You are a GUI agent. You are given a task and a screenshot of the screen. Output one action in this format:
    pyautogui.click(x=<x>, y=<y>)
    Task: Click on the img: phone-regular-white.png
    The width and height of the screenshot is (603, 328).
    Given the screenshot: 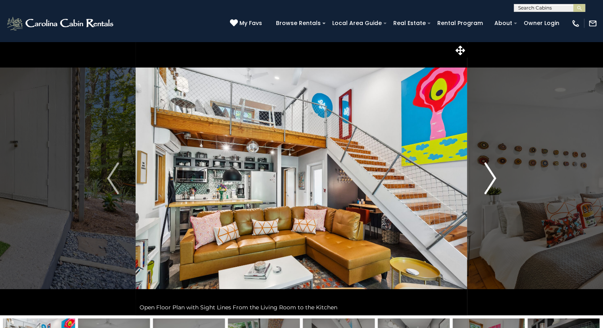 What is the action you would take?
    pyautogui.click(x=576, y=23)
    